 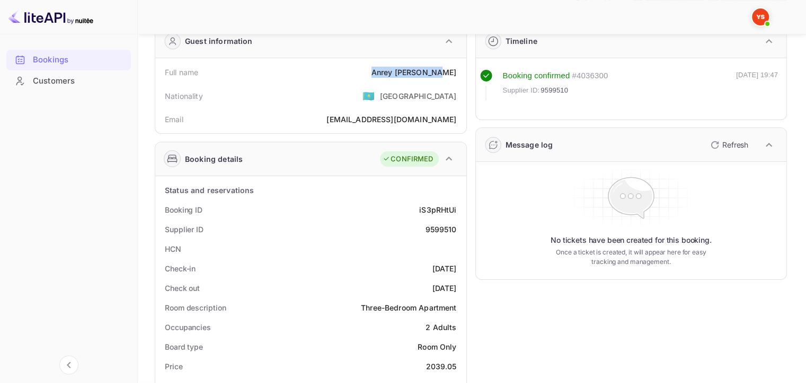 What do you see at coordinates (728, 145) in the screenshot?
I see `button: Refresh` at bounding box center [728, 145].